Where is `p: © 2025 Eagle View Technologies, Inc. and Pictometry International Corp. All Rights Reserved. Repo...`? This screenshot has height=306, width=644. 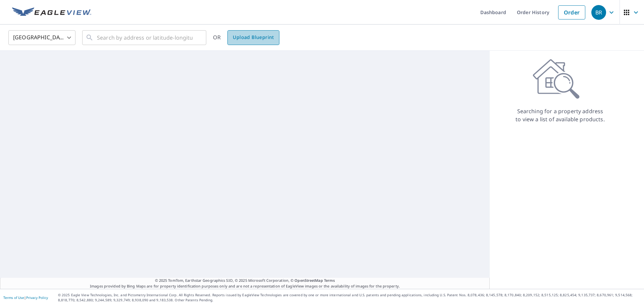 p: © 2025 Eagle View Technologies, Inc. and Pictometry International Corp. All Rights Reserved. Repo... is located at coordinates (349, 298).